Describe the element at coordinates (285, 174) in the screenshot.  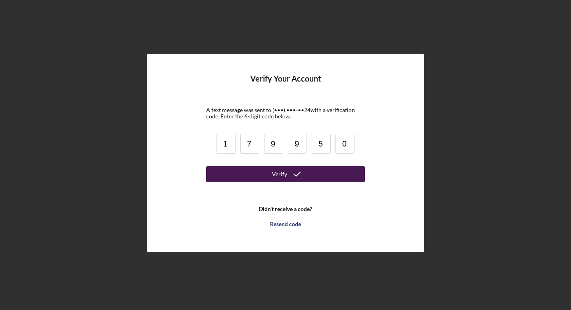
I see `button: Verify` at that location.